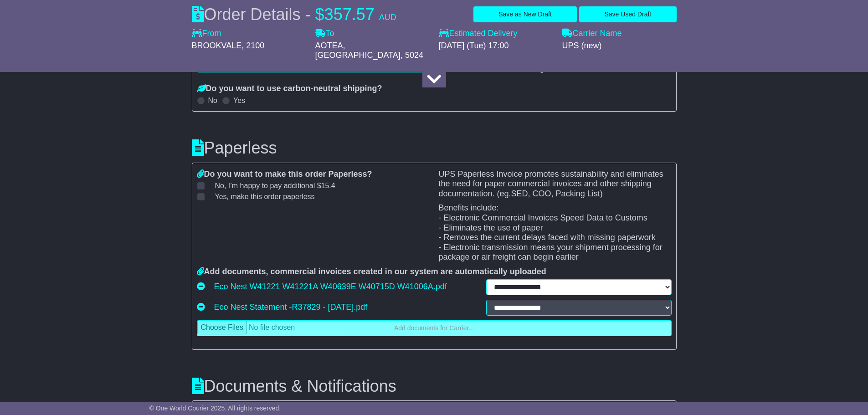  Describe the element at coordinates (628, 14) in the screenshot. I see `button: Save Used Draft` at that location.